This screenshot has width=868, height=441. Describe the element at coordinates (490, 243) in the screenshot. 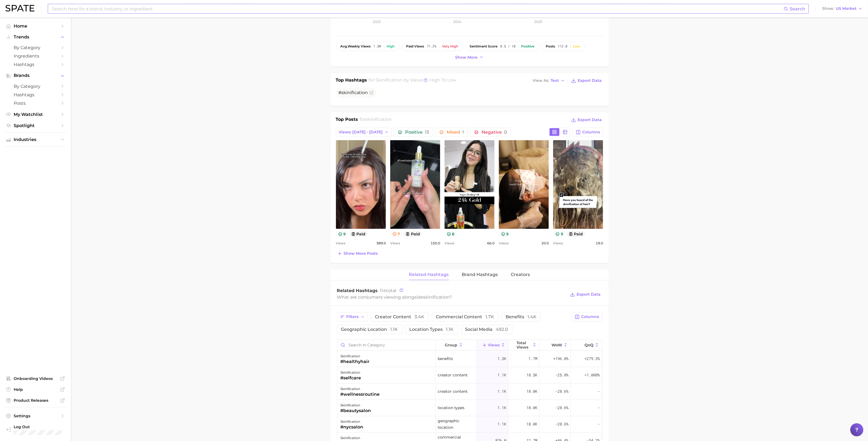

I see `span: 66.0` at that location.